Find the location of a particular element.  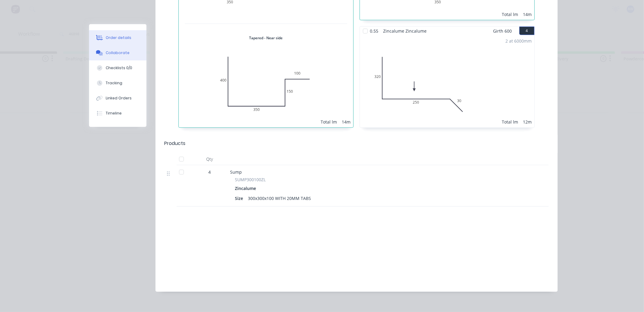

span: 0.55 is located at coordinates (374, 31).